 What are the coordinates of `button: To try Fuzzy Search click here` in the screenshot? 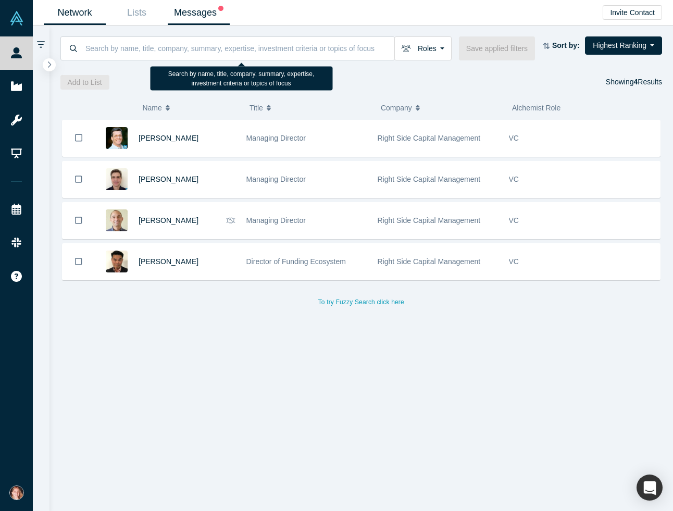 It's located at (361, 302).